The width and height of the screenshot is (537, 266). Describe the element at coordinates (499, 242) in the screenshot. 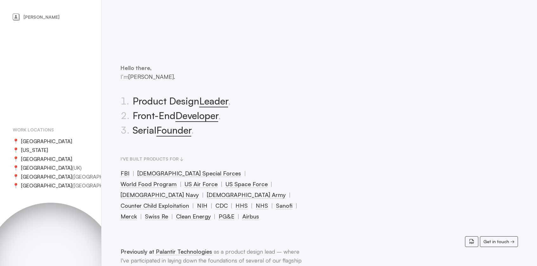

I see `a: Get in touch` at that location.